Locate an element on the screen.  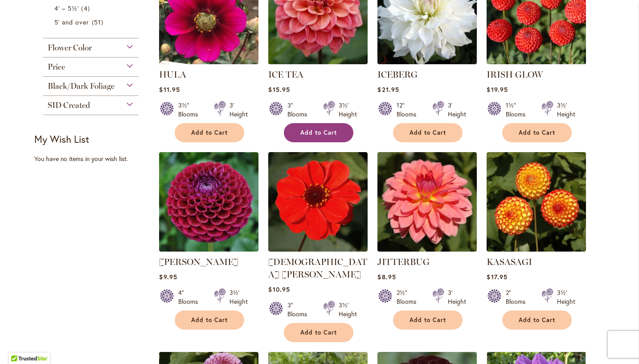
span: $9.95 is located at coordinates (168, 277).